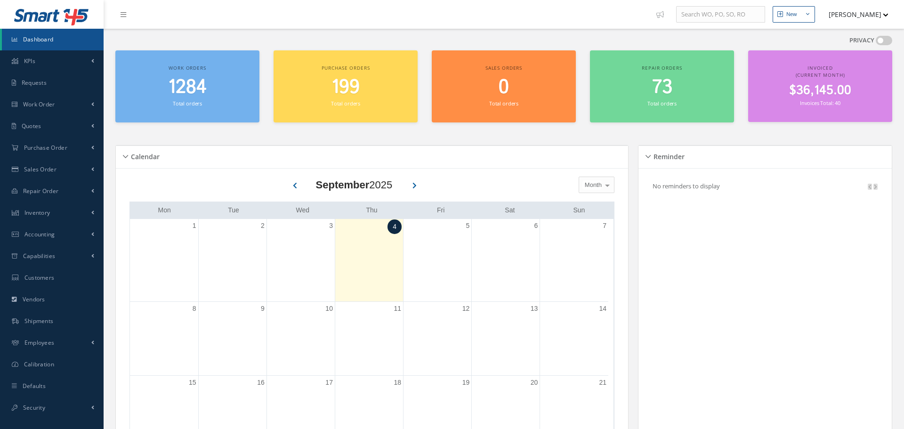 This screenshot has height=429, width=904. What do you see at coordinates (164, 210) in the screenshot?
I see `a: Monday` at bounding box center [164, 210].